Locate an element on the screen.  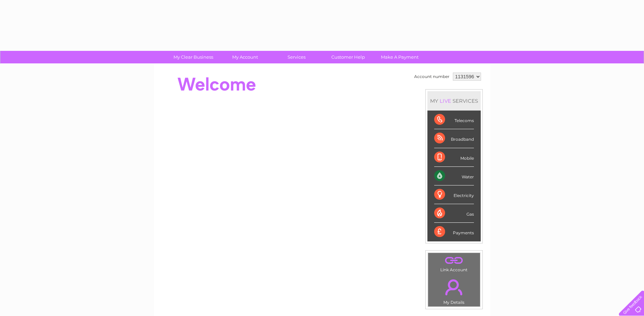
div: Broadband is located at coordinates (454, 138).